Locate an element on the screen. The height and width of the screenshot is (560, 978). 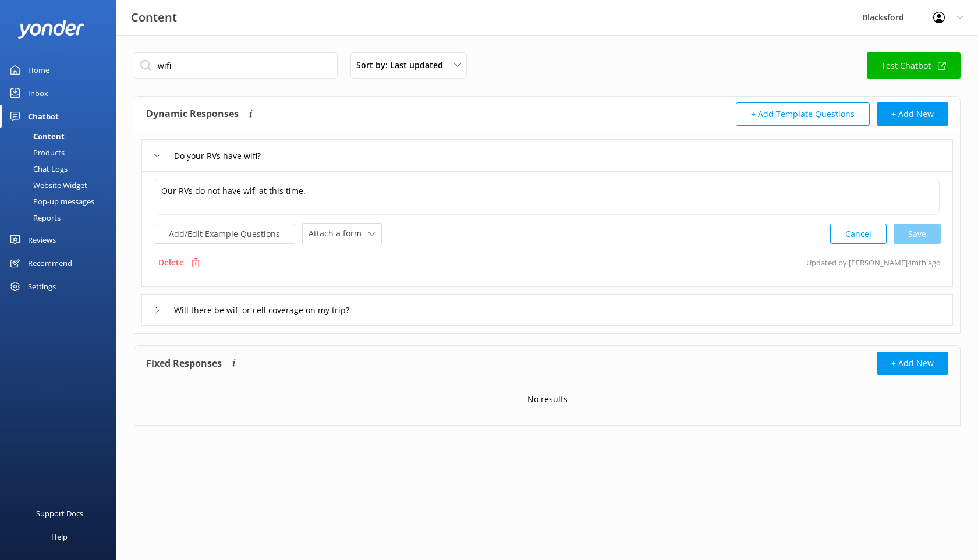
div: Home is located at coordinates (38, 70).